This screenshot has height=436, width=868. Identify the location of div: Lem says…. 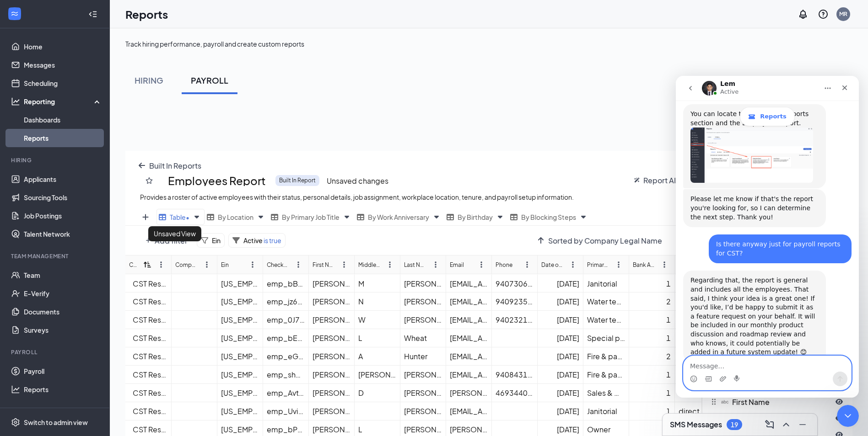
(91, 71).